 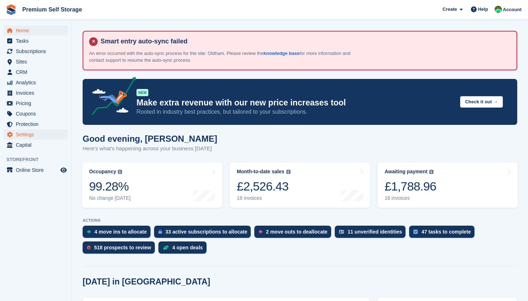 I want to click on div: NEW, so click(x=142, y=93).